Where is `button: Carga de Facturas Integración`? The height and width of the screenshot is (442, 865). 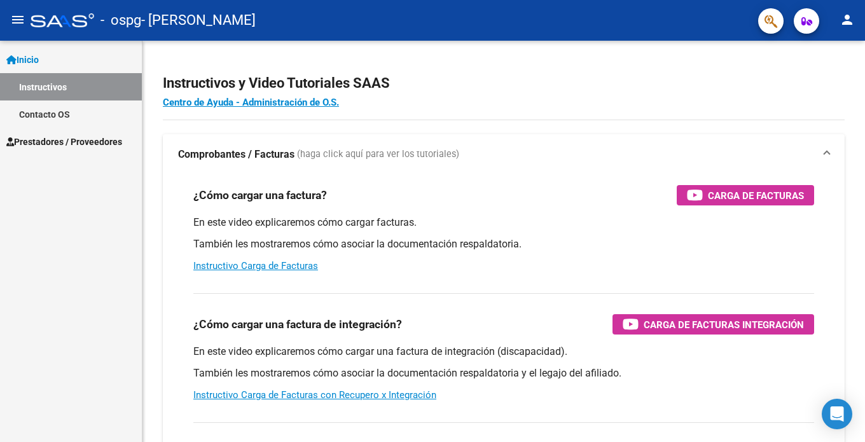
button: Carga de Facturas Integración is located at coordinates (713, 324).